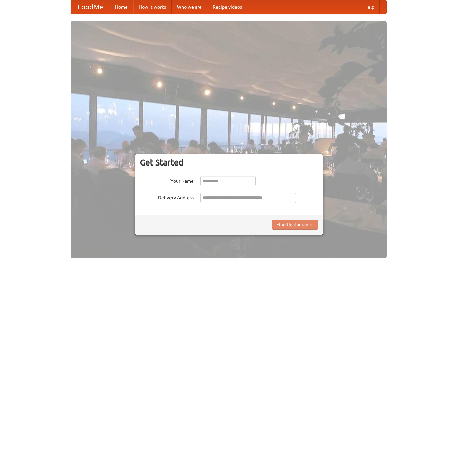  I want to click on a: How it works, so click(152, 7).